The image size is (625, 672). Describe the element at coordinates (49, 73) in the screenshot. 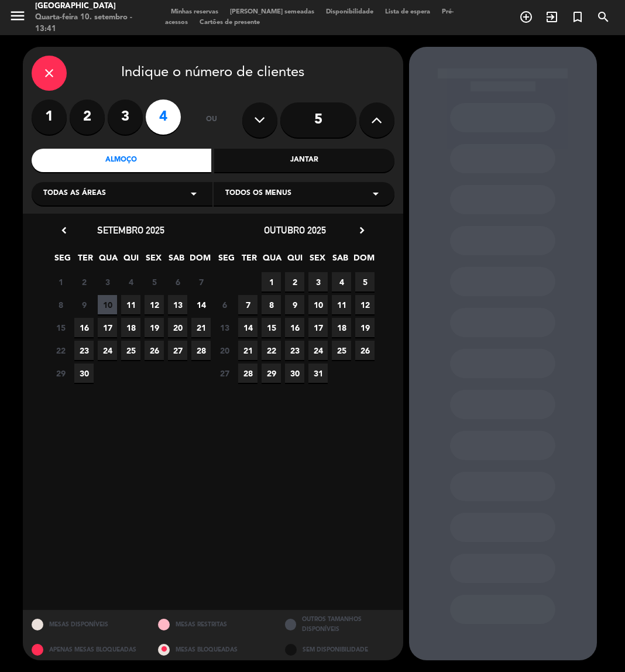

I see `i: close` at that location.